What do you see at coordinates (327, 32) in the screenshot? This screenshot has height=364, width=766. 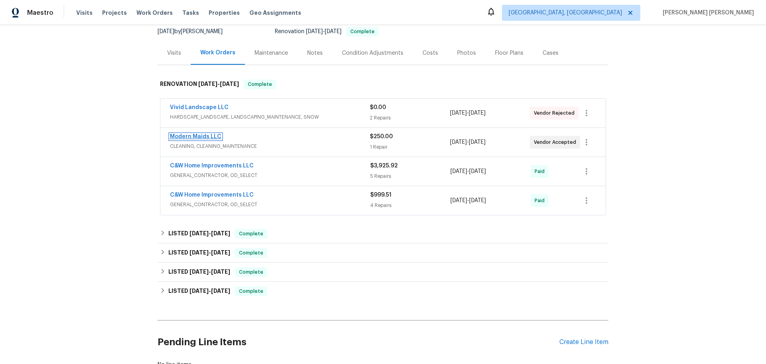 I see `span: Renovation` at bounding box center [327, 32].